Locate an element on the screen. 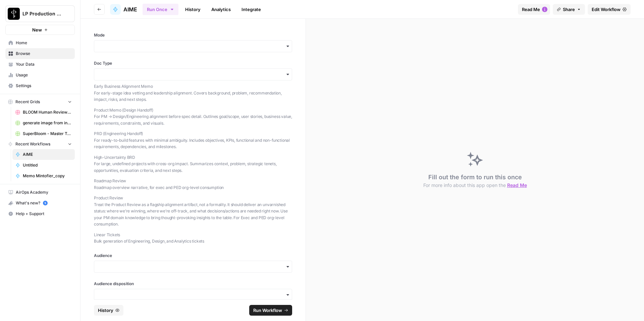  button: History is located at coordinates (109, 310).